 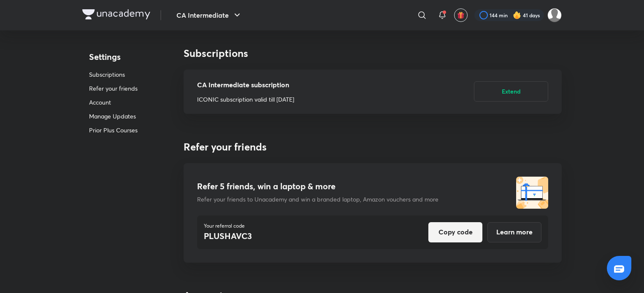 I want to click on img: siddhant soni, so click(x=555, y=15).